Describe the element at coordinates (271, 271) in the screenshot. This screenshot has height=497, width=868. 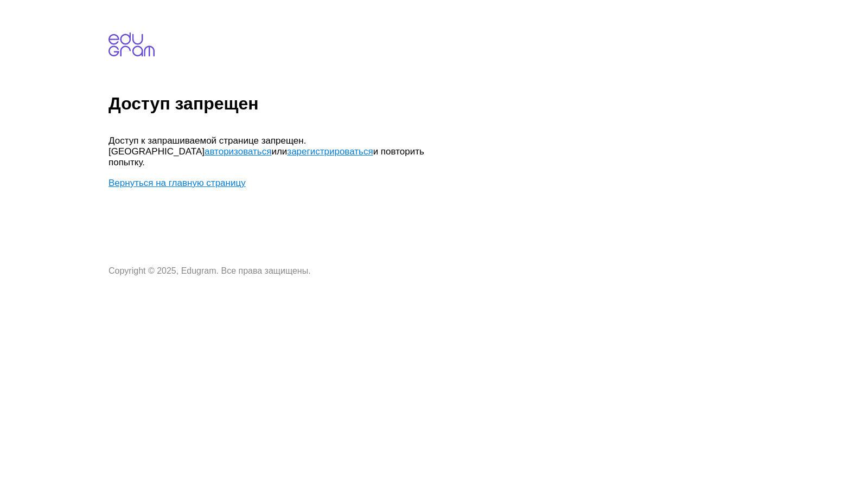
I see `p: Copyright © 2025, Edugram. Все права защищены.` at that location.